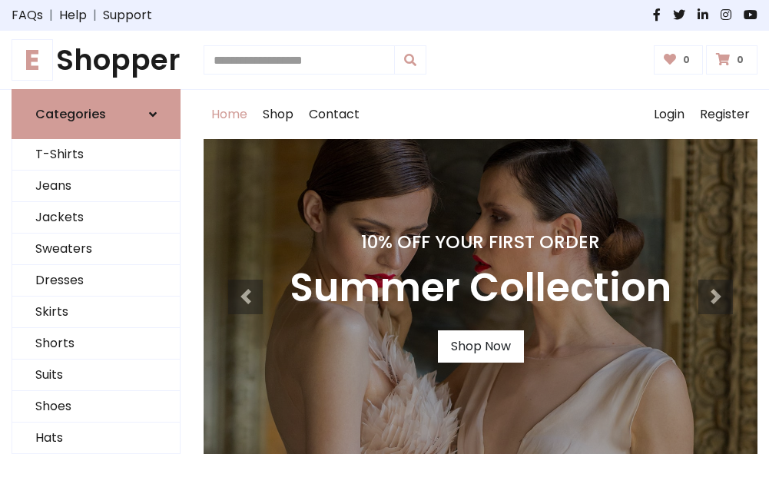 The image size is (769, 494). Describe the element at coordinates (480, 242) in the screenshot. I see `h4: 10% Off Your First Order` at that location.